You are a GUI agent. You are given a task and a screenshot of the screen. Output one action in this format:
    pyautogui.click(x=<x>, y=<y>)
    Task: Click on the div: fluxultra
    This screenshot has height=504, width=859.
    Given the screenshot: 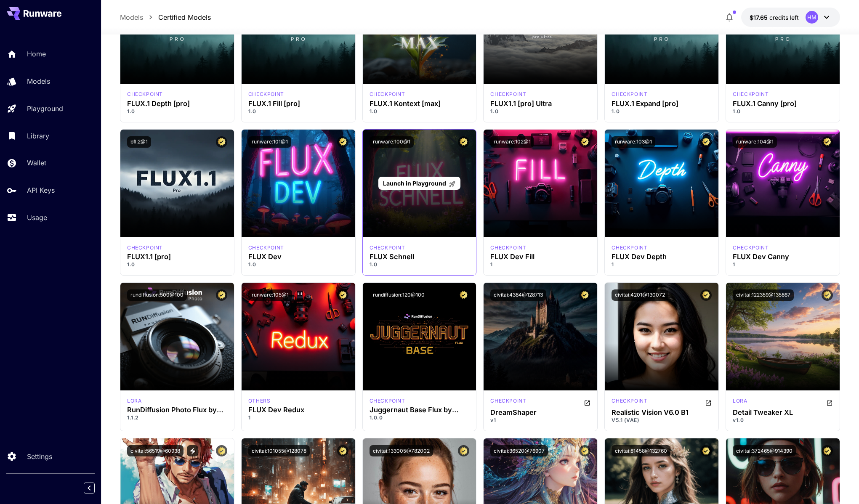 What is the action you would take?
    pyautogui.click(x=508, y=94)
    